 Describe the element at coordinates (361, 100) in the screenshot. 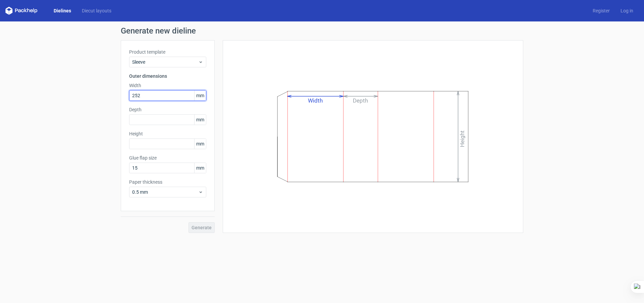

I see `text: Depth` at that location.